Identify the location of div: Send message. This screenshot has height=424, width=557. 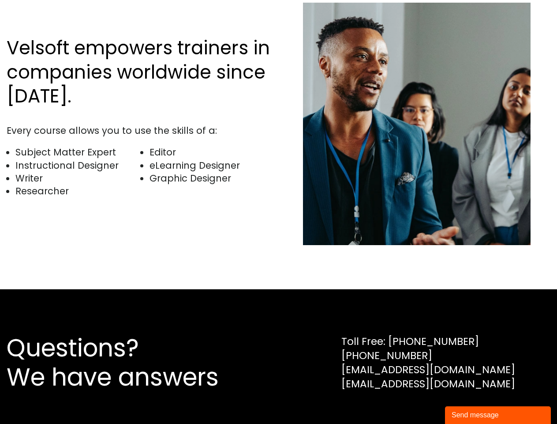
(53, 11).